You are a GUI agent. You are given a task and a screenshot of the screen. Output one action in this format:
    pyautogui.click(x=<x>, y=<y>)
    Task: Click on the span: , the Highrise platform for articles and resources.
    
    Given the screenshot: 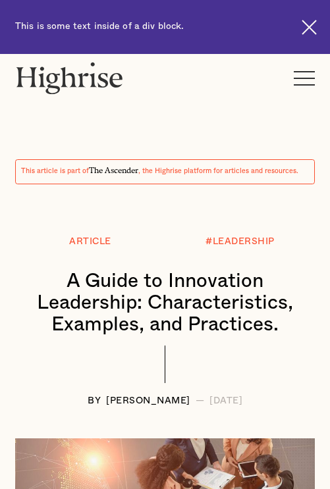 What is the action you would take?
    pyautogui.click(x=218, y=171)
    